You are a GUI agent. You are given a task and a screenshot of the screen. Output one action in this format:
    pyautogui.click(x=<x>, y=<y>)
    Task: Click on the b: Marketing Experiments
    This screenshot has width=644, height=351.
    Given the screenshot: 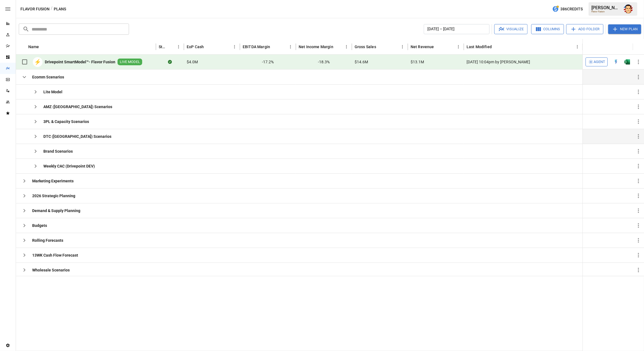 What is the action you would take?
    pyautogui.click(x=53, y=181)
    